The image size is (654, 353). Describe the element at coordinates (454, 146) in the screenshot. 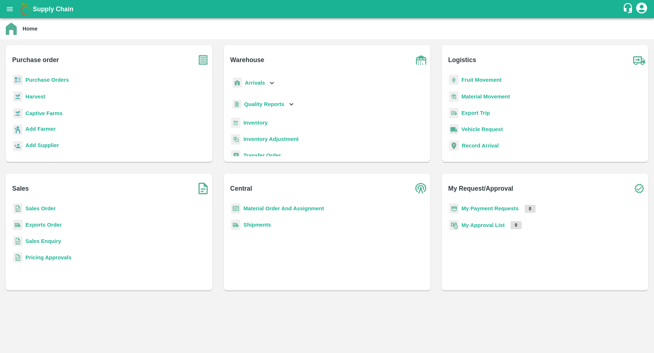

I see `img: recordArrival` at that location.